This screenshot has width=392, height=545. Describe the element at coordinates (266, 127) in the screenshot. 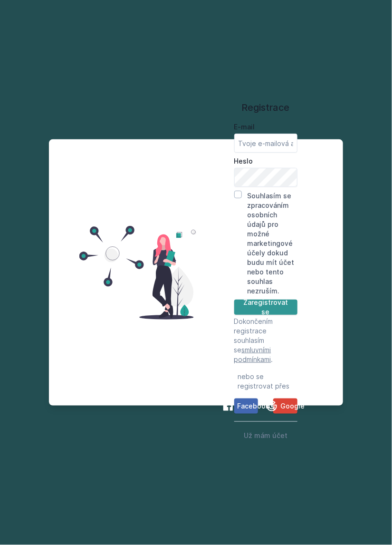

I see `label: E-mail` at that location.